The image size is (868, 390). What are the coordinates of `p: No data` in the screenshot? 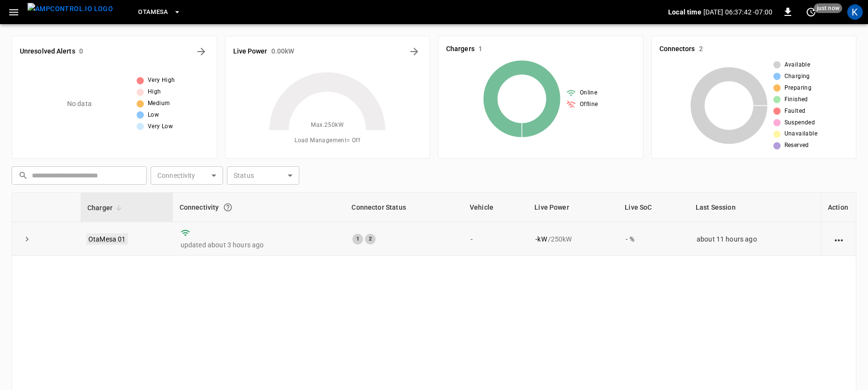 It's located at (79, 104).